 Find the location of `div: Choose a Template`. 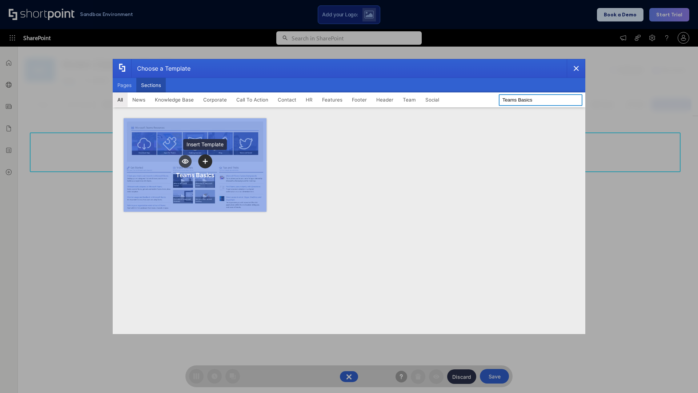

div: Choose a Template is located at coordinates (161, 68).